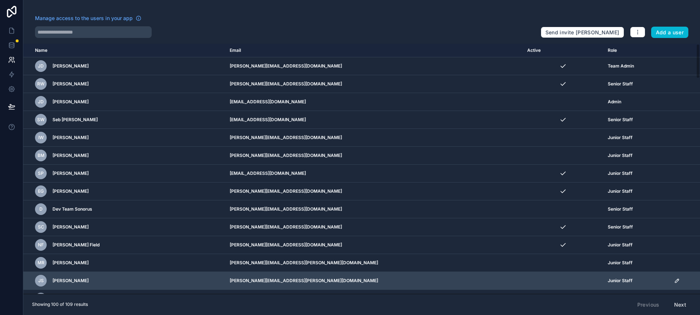 This screenshot has height=315, width=700. What do you see at coordinates (374, 50) in the screenshot?
I see `th: Email` at bounding box center [374, 50].